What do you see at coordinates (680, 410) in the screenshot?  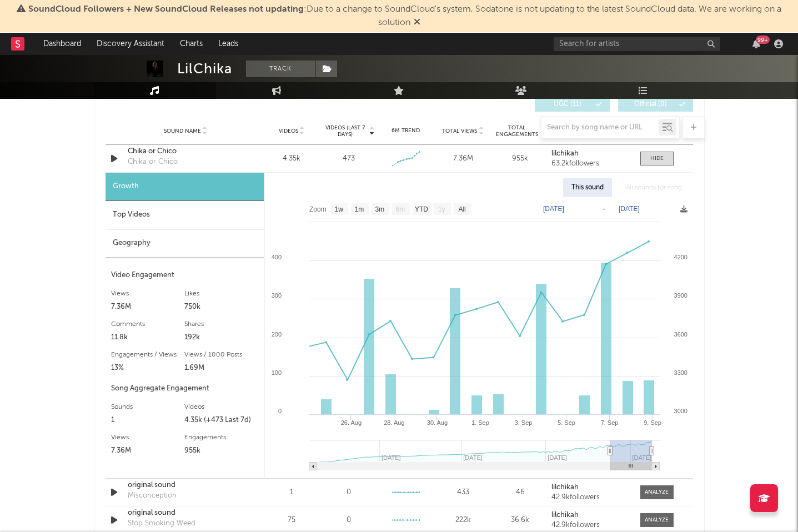 I see `text: 3000` at bounding box center [680, 410].